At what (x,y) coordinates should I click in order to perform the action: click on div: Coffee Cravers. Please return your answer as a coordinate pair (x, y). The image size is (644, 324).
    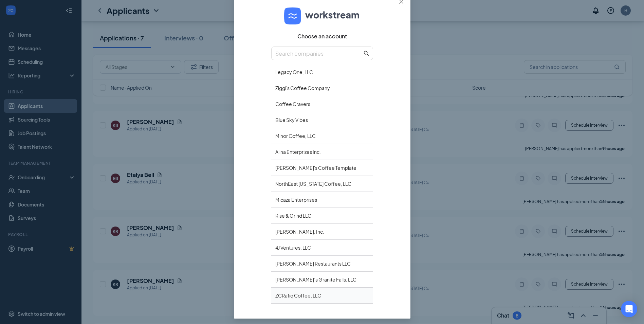
    Looking at the image, I should click on (322, 104).